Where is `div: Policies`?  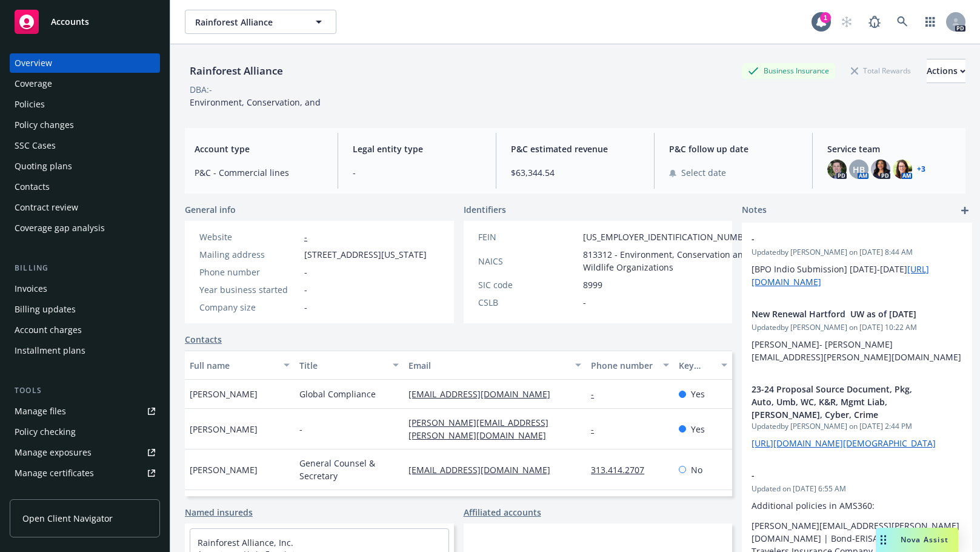
div: Policies is located at coordinates (30, 104).